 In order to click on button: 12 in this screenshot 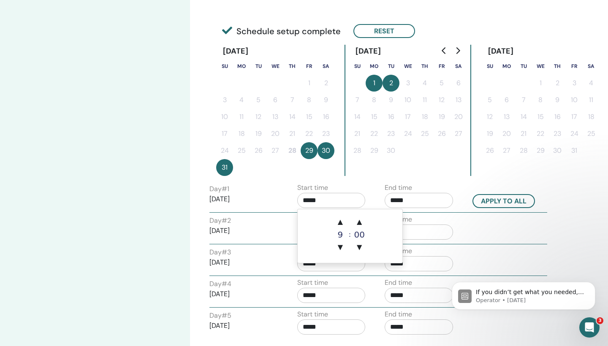, I will do `click(489, 117)`.